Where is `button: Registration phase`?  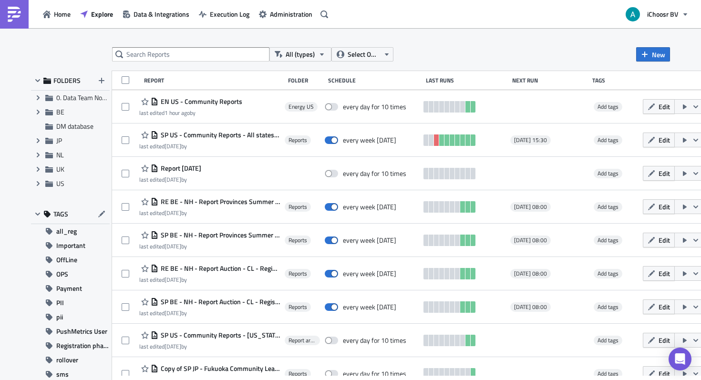
button: Registration phase is located at coordinates (70, 346).